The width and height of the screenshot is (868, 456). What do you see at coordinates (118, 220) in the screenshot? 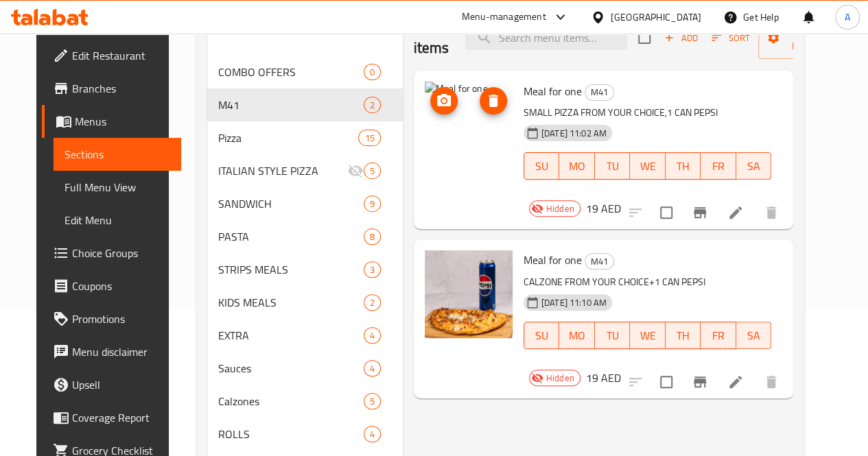
I see `a: Edit Menu` at bounding box center [118, 220].